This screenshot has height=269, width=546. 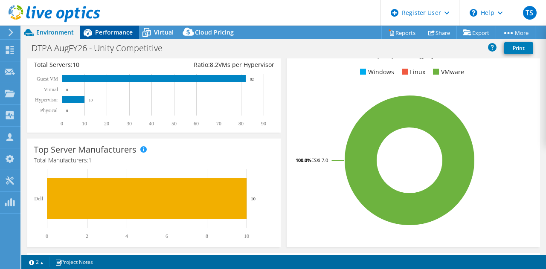 What do you see at coordinates (207, 236) in the screenshot?
I see `text: 8` at bounding box center [207, 236].